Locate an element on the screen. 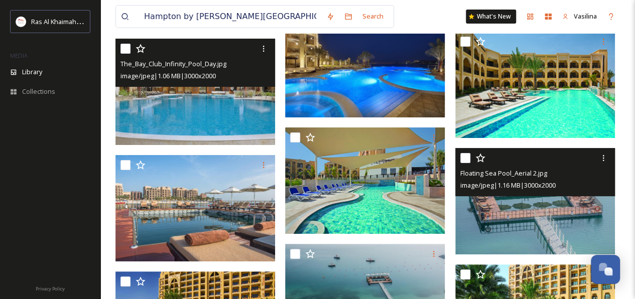  span: Collections is located at coordinates (39, 91).